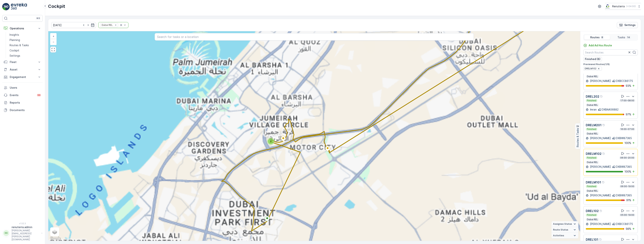  I want to click on input: Search Routes, so click(611, 52).